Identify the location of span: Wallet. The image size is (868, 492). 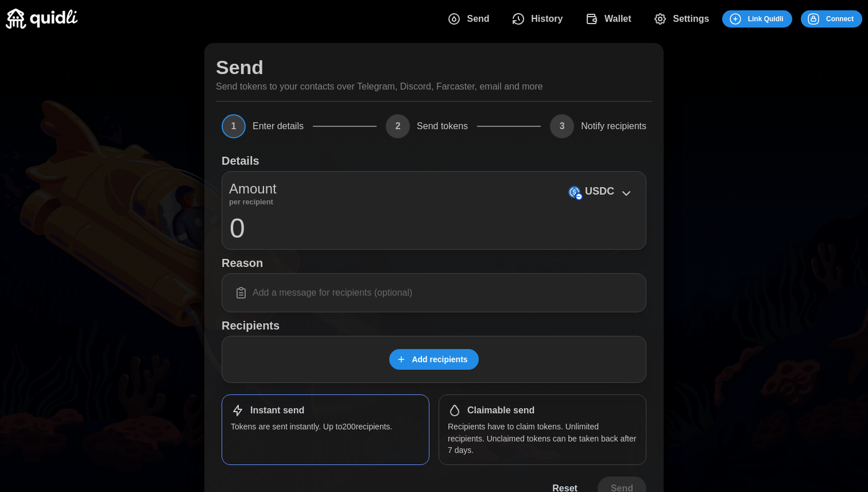
(617, 19).